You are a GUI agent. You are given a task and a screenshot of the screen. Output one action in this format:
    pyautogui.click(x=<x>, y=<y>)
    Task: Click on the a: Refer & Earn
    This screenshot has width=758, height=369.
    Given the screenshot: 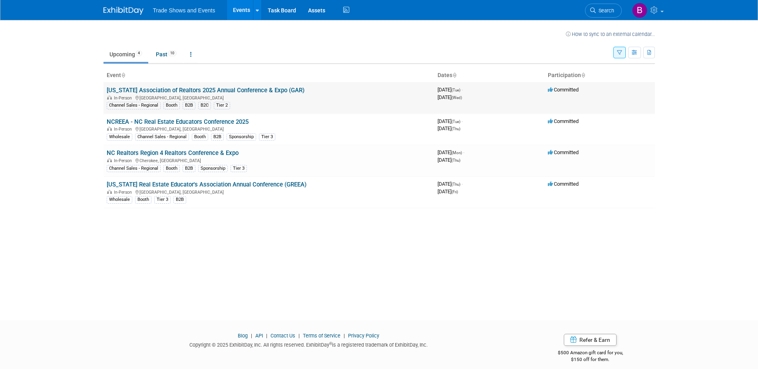 What is the action you would take?
    pyautogui.click(x=590, y=340)
    